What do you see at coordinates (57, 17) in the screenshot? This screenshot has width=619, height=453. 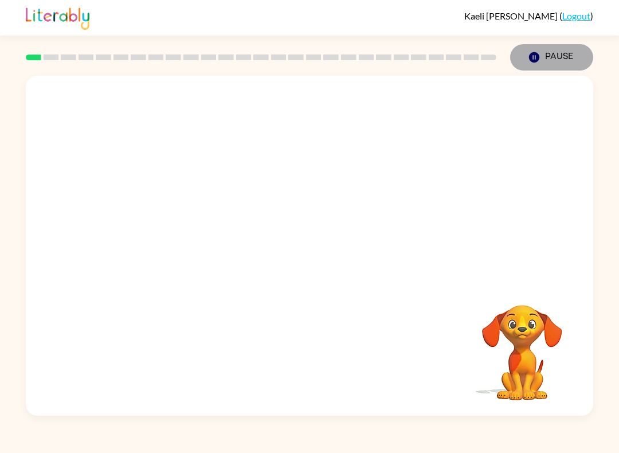 I see `img: Literably` at bounding box center [57, 17].